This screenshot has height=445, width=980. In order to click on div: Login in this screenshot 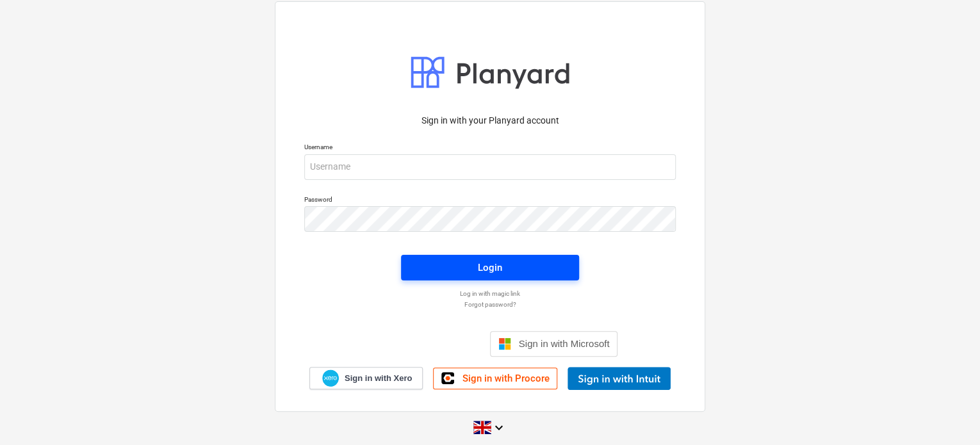, I will do `click(490, 268)`.